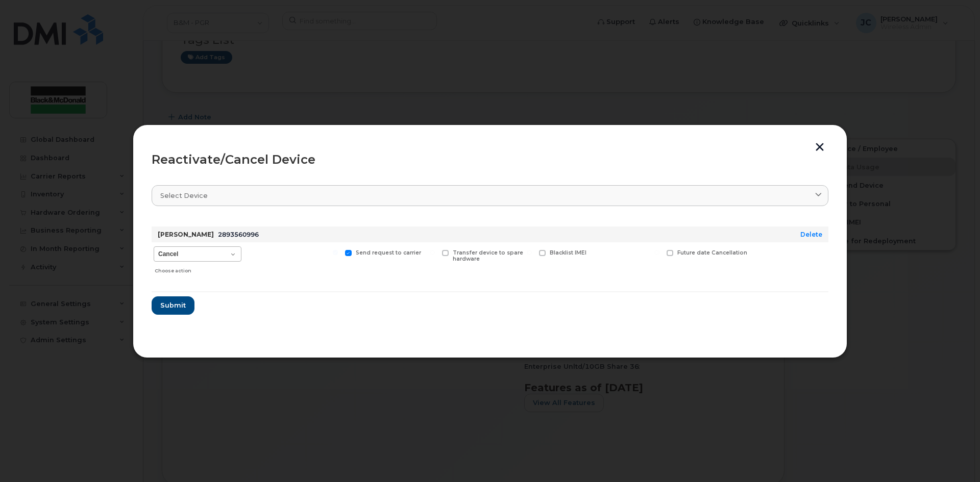 This screenshot has width=980, height=482. Describe the element at coordinates (712, 253) in the screenshot. I see `span: Future date Cancellation` at that location.